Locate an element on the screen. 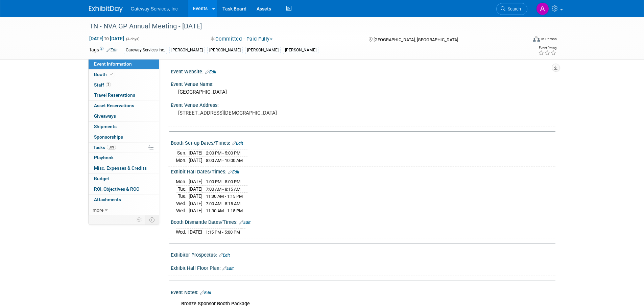 Image resolution: width=644 pixels, height=308 pixels. a: Shipments is located at coordinates (124, 127).